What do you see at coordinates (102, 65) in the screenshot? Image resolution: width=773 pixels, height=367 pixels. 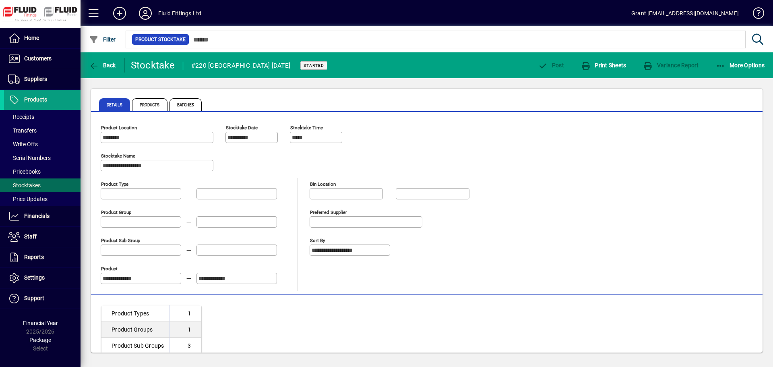 I see `span: Back` at bounding box center [102, 65].